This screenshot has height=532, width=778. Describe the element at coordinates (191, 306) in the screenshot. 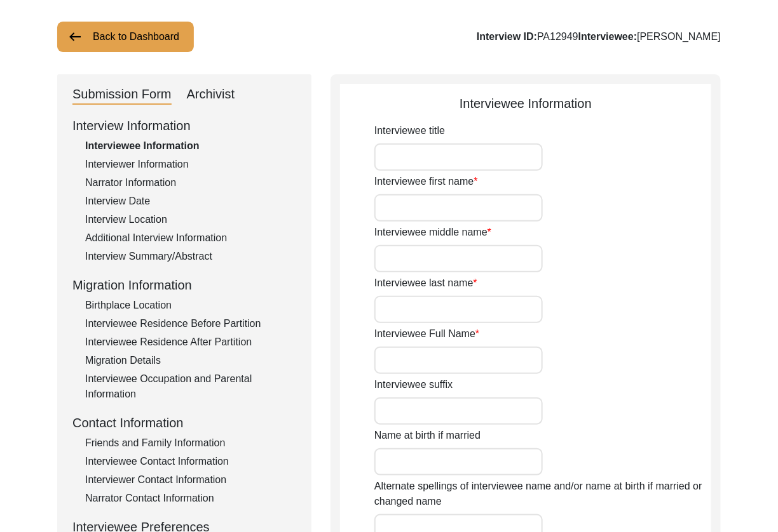

I see `div: Birthplace Location` at that location.